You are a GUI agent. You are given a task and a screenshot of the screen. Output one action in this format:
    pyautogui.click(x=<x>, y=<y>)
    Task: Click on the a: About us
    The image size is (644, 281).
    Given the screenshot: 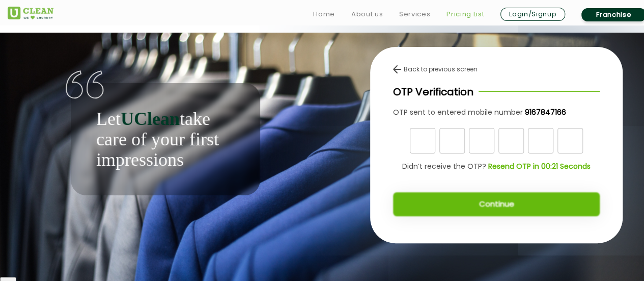 What is the action you would take?
    pyautogui.click(x=367, y=15)
    